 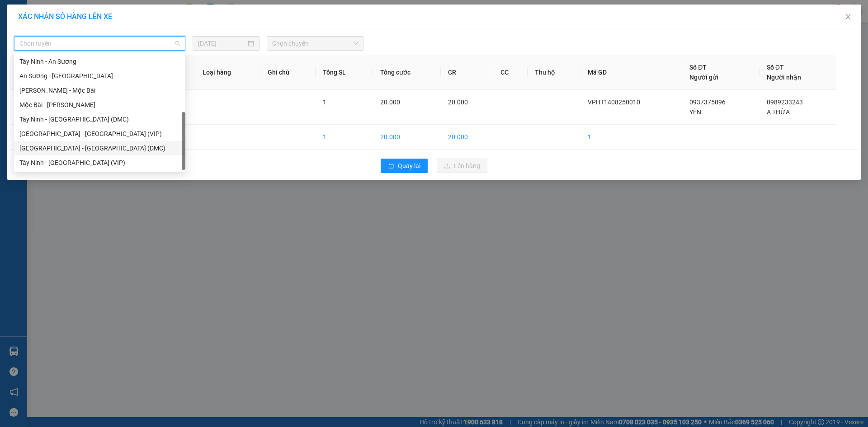 I want to click on div: Sài Gòn - Tây Ninh (VIP), so click(x=100, y=133).